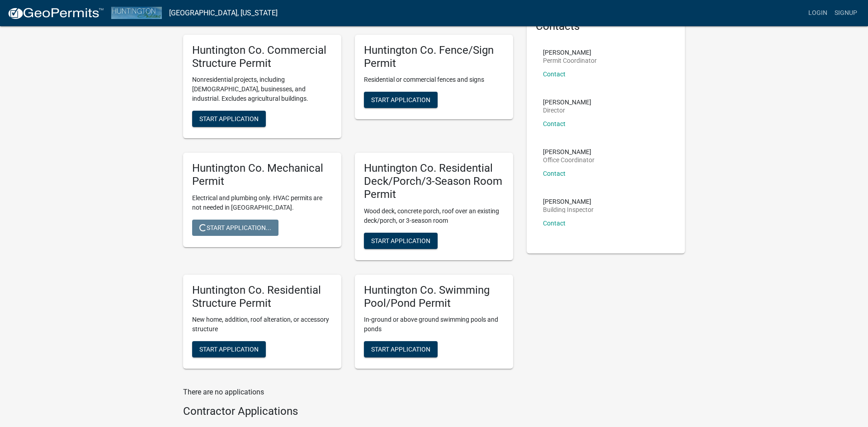 This screenshot has width=868, height=427. I want to click on h5: Huntington Co. Residential Structure Permit, so click(262, 297).